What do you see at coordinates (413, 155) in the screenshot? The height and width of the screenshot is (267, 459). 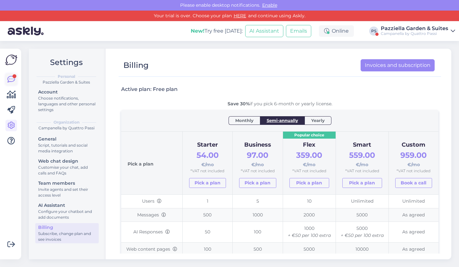 I see `span: 959.00` at bounding box center [413, 155].